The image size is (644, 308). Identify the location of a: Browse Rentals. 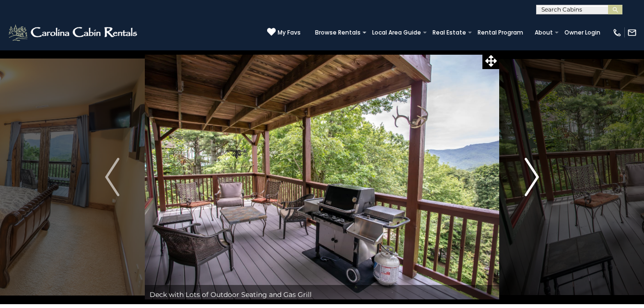
(338, 33).